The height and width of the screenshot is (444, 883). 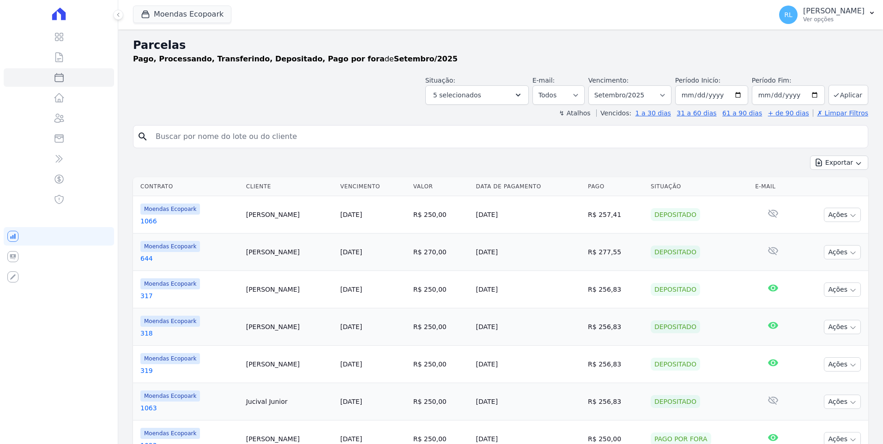 What do you see at coordinates (189, 333) in the screenshot?
I see `a: 318` at bounding box center [189, 333].